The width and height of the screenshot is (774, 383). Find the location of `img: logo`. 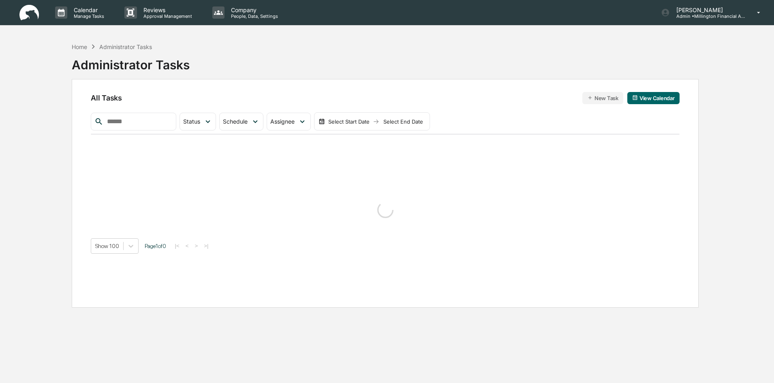

img: logo is located at coordinates (29, 13).